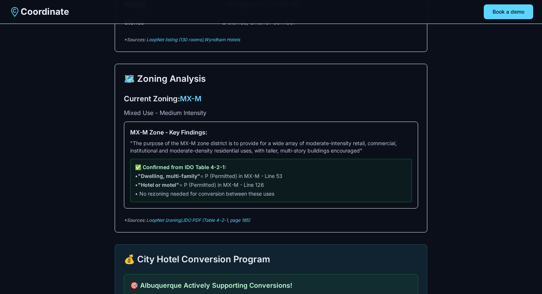  I want to click on h3: Current Zoning:, so click(271, 99).